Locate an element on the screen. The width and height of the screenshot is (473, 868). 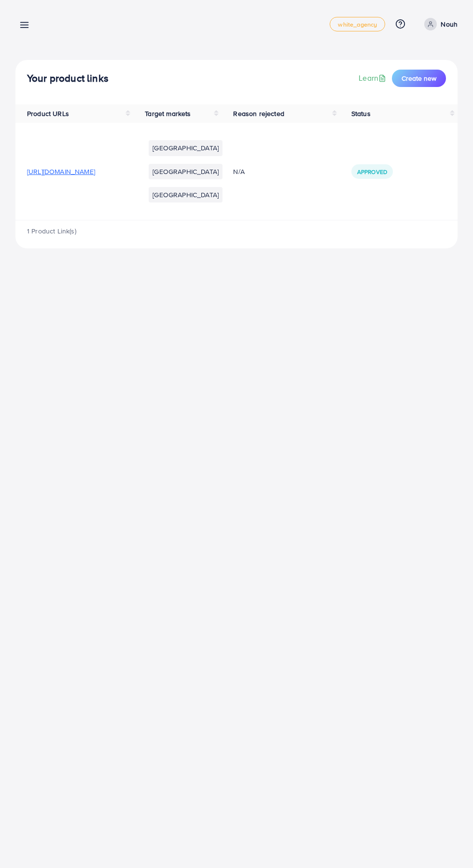
h4: Your product links is located at coordinates (67, 78).